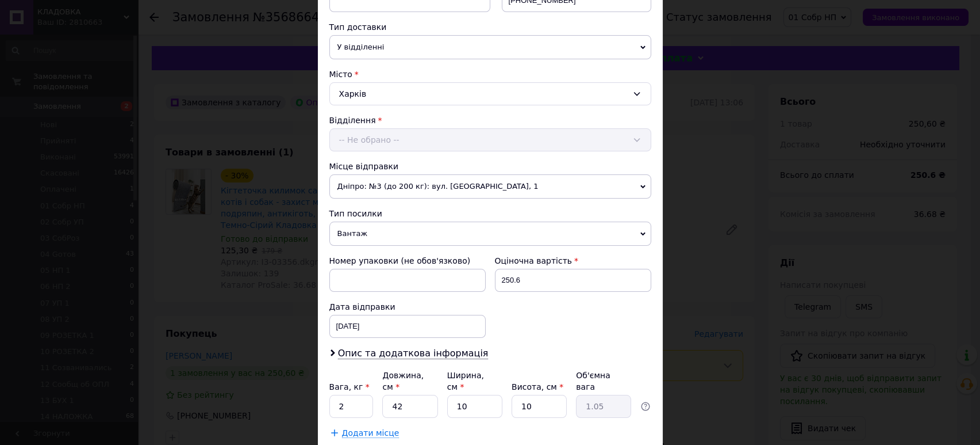 This screenshot has height=445, width=980. Describe the element at coordinates (490, 233) in the screenshot. I see `span: Вантаж` at that location.